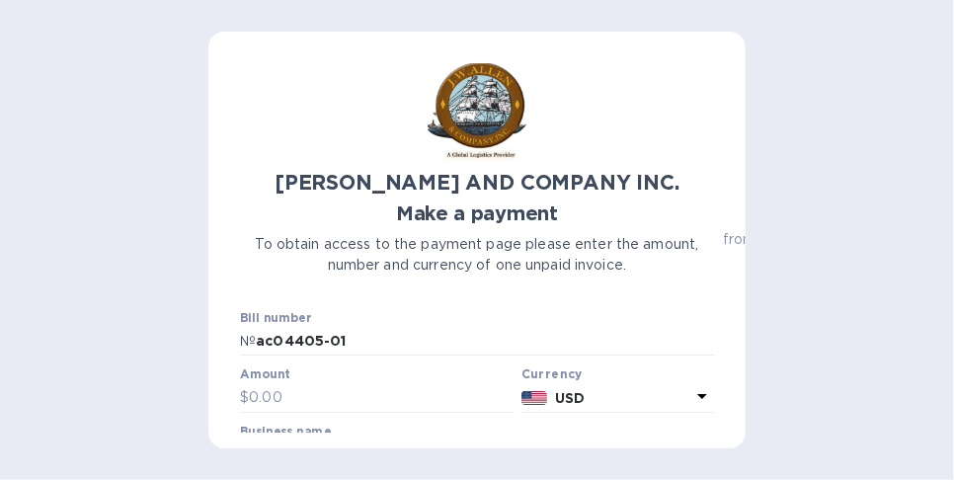  What do you see at coordinates (477, 255) in the screenshot?
I see `p: To obtain access to the payment page please enter the amount, number and currency of one unpaid i...` at bounding box center [477, 255].